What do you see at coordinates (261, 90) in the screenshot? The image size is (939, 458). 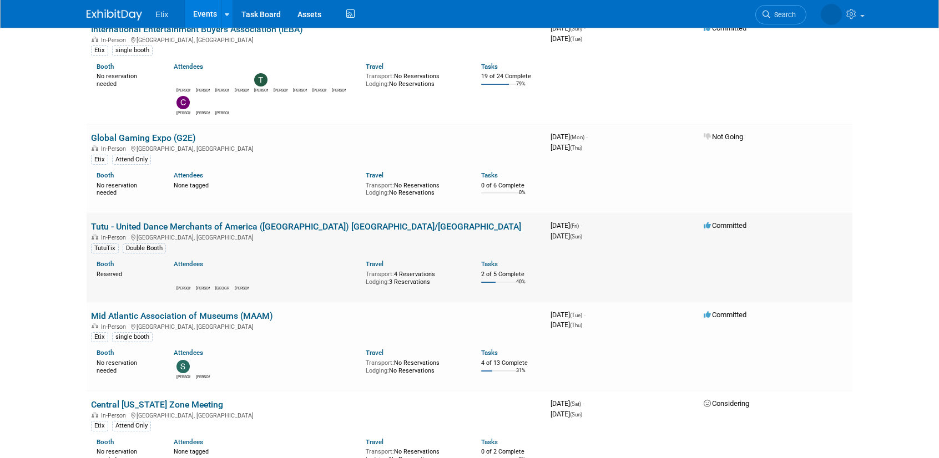 I see `div: Travis Janovich` at bounding box center [261, 90].